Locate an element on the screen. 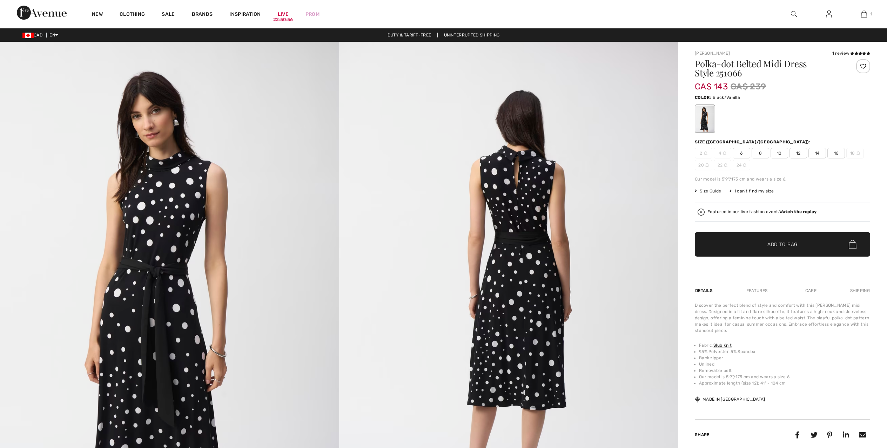 This screenshot has height=448, width=887. li: Removable belt is located at coordinates (784, 371).